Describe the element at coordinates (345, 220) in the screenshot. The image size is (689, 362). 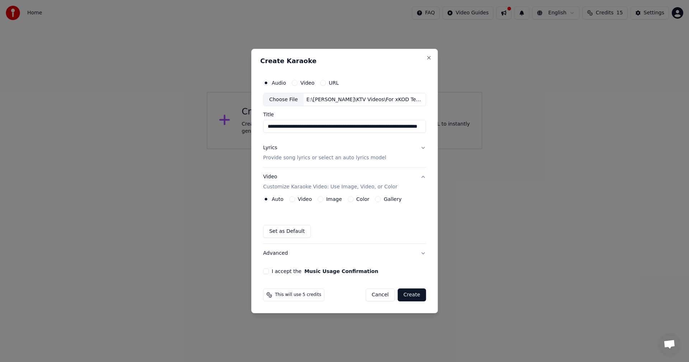
I see `div: VideoCustomize Karaoke Video: Use Image, Video, or Color` at that location.